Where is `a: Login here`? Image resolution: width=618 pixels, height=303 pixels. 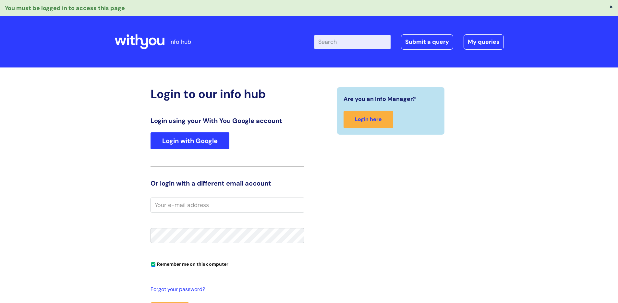
a: Login here is located at coordinates (368, 119).